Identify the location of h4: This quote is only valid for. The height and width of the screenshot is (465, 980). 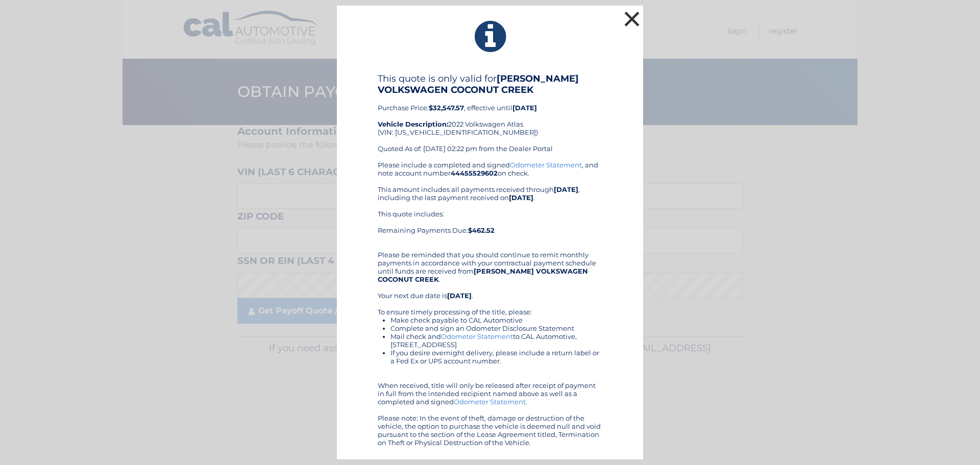
(490, 84).